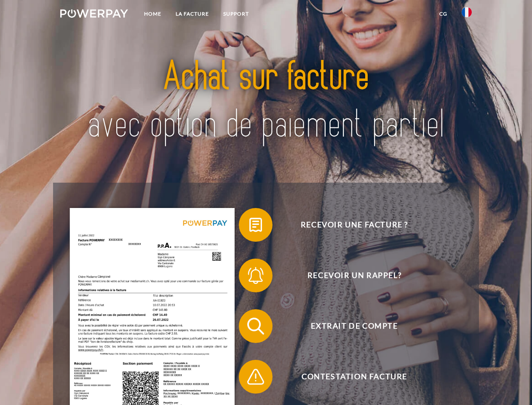 Image resolution: width=532 pixels, height=405 pixels. Describe the element at coordinates (467, 12) in the screenshot. I see `img: fr` at that location.